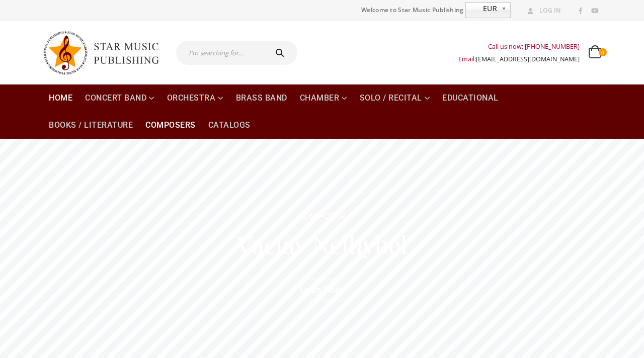 This screenshot has width=644, height=358. Describe the element at coordinates (471, 98) in the screenshot. I see `a: Educational` at that location.